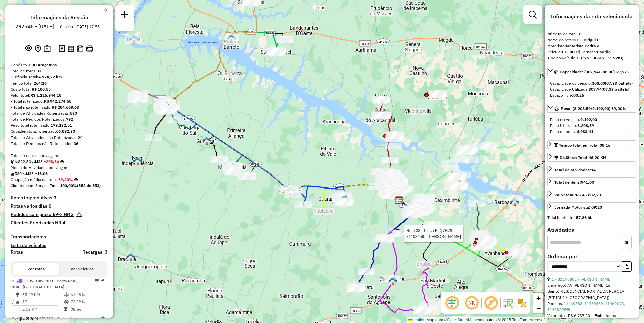 This screenshot has width=644, height=323. I want to click on em: Opções, so click(97, 281).